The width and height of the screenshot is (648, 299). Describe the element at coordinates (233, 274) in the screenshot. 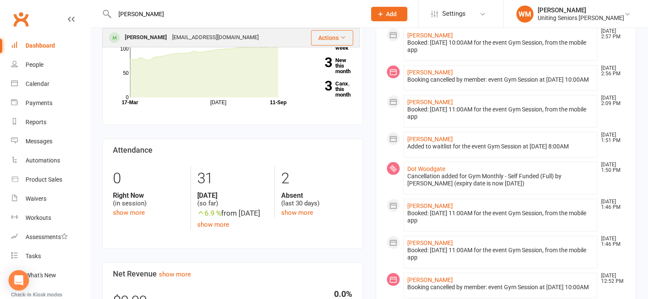

I see `h3: Net Revenue` at that location.